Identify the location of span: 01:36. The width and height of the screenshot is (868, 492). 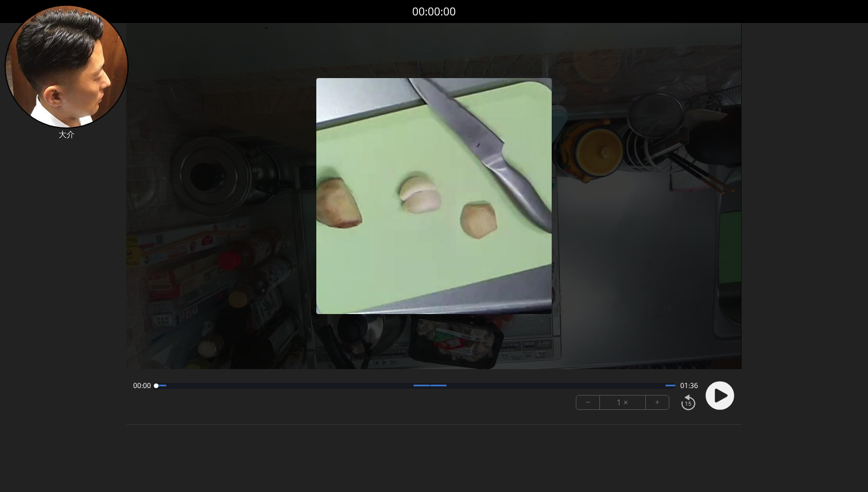
(689, 386).